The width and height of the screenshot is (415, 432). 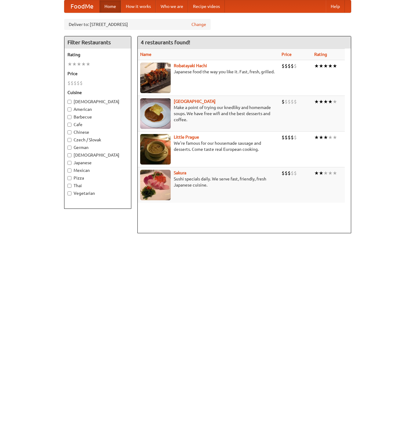 What do you see at coordinates (69, 132) in the screenshot?
I see `input: Chinese` at bounding box center [69, 132].